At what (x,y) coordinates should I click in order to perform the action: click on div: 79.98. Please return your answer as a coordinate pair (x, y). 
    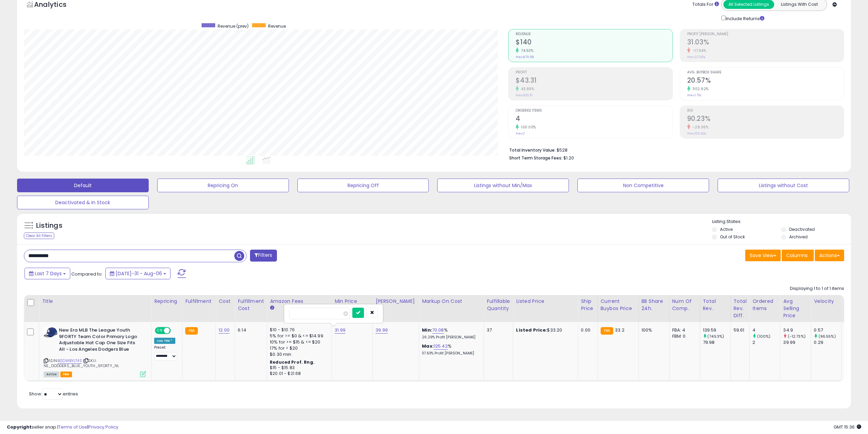
    Looking at the image, I should click on (716, 342).